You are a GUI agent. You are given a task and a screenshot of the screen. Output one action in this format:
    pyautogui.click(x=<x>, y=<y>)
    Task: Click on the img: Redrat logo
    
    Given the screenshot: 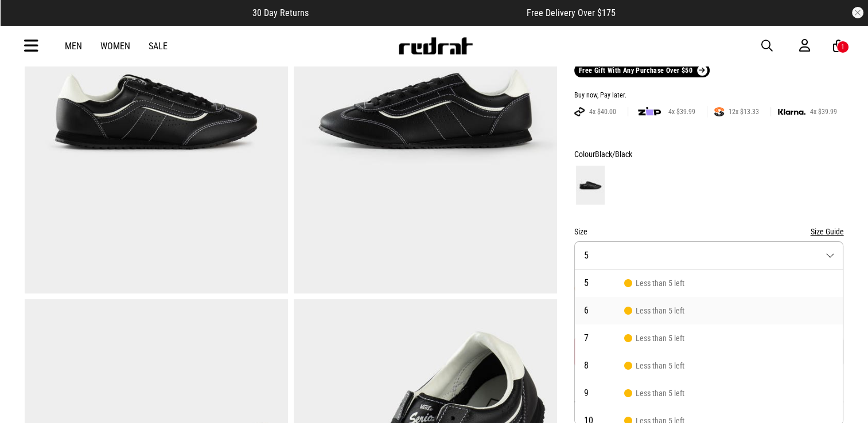 What is the action you would take?
    pyautogui.click(x=435, y=46)
    